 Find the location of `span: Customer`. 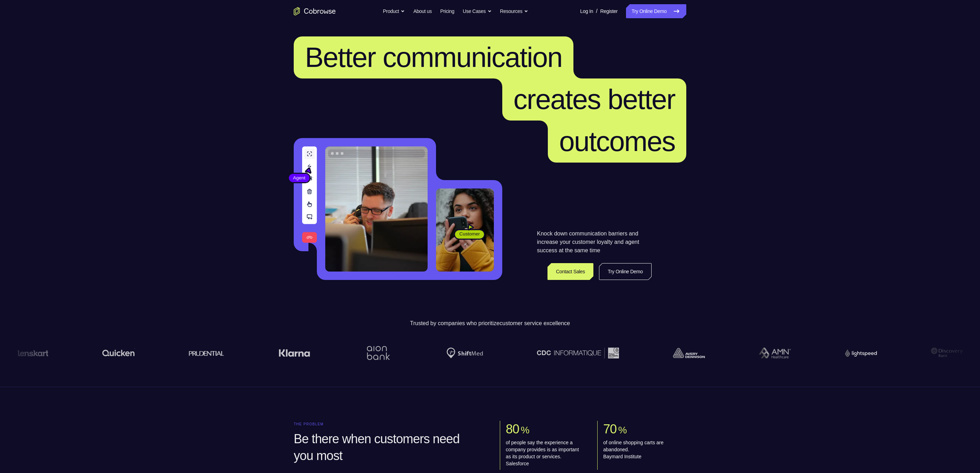

span: Customer is located at coordinates (469, 234).